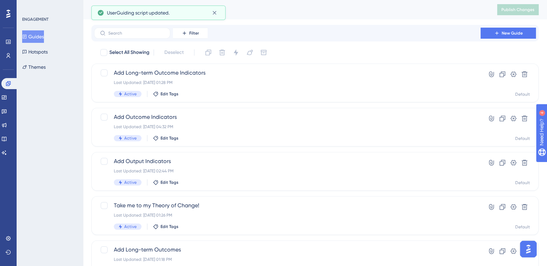  What do you see at coordinates (33, 37) in the screenshot?
I see `button: Guides` at bounding box center [33, 37].